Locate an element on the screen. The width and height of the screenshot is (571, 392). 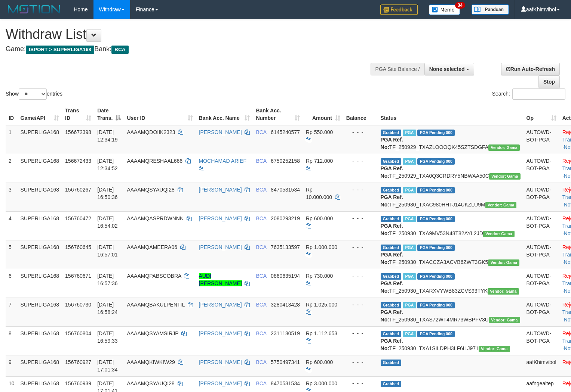
th: Trans ID: activate to sort column ascending is located at coordinates (78, 114).